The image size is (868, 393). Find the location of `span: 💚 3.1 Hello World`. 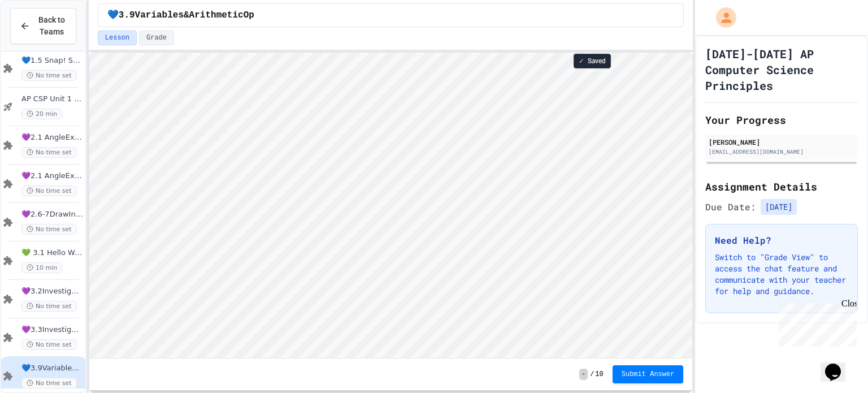

span: 💚 3.1 Hello World is located at coordinates (52, 253).